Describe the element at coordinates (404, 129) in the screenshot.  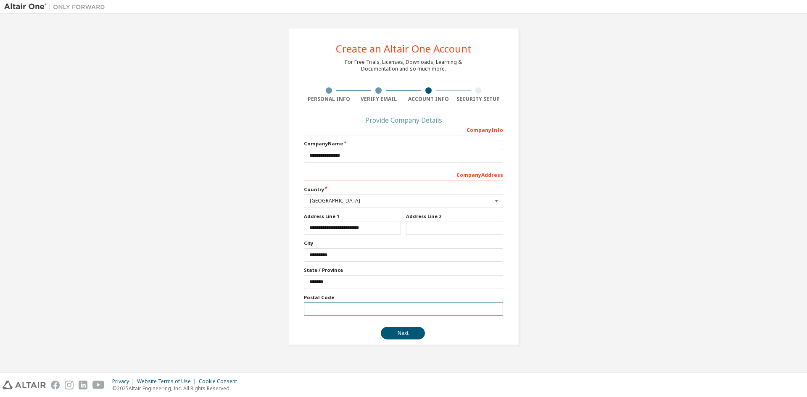
I see `div: Company Info` at that location.